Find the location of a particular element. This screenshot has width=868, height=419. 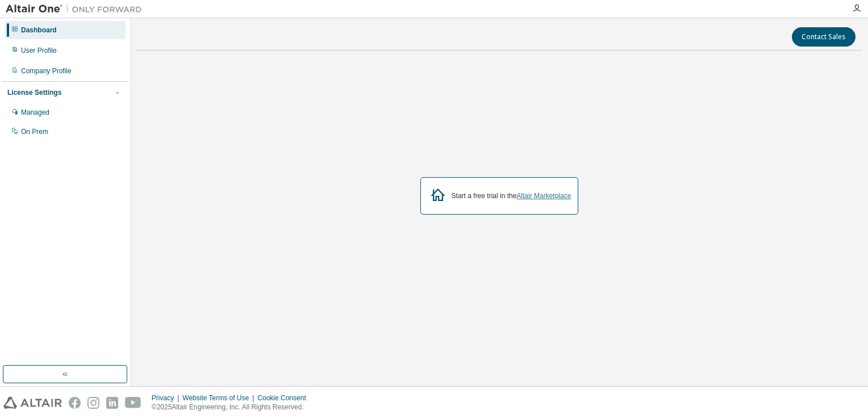

div: Privacy is located at coordinates (167, 398).